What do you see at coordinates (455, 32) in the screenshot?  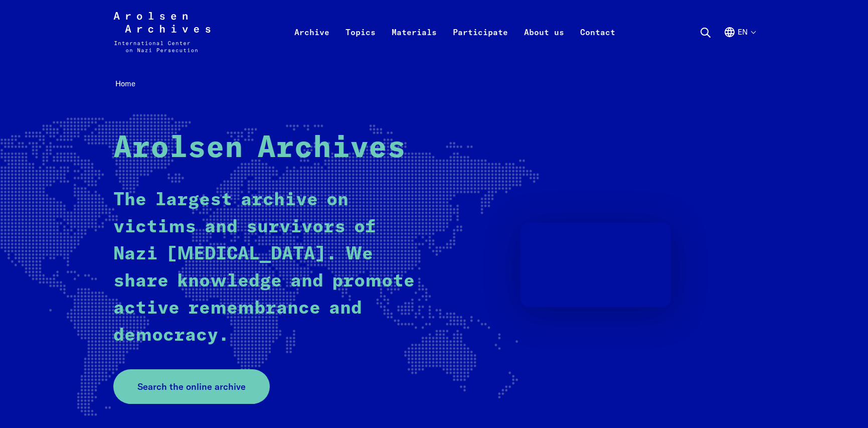 I see `nav: Primary` at bounding box center [455, 32].